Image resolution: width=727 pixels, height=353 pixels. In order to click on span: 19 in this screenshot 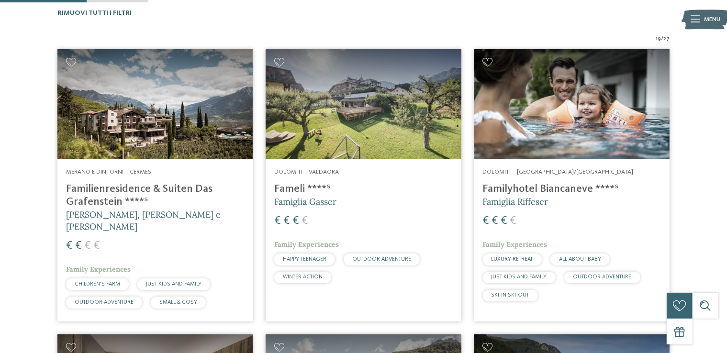, I will do `click(659, 39)`.